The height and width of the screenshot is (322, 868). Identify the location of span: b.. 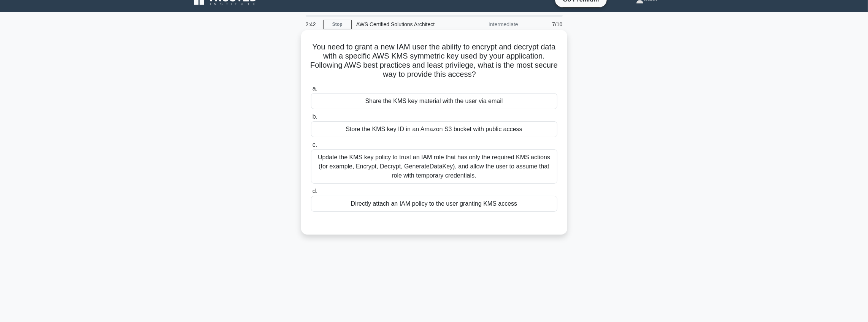
(315, 116).